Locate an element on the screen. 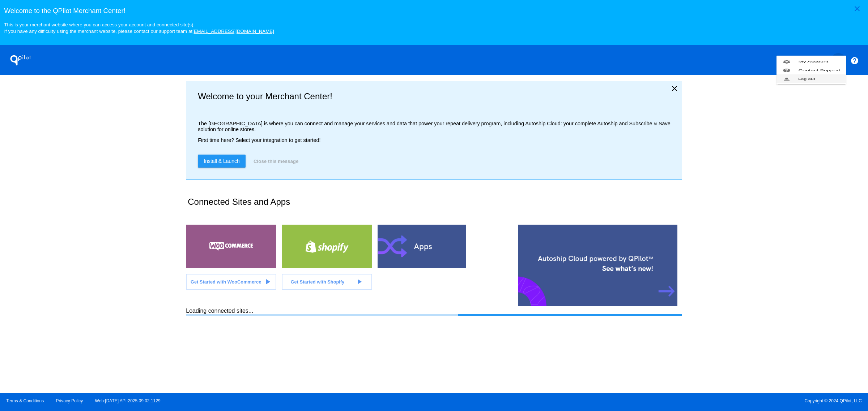 Image resolution: width=868 pixels, height=411 pixels. mat-icon: person is located at coordinates (787, 79).